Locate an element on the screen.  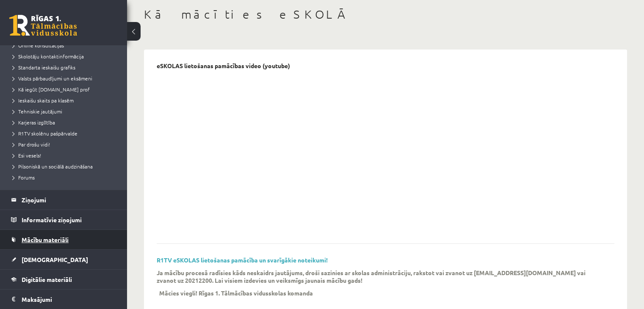
a: Skolotāju kontaktinformācija is located at coordinates (65, 56).